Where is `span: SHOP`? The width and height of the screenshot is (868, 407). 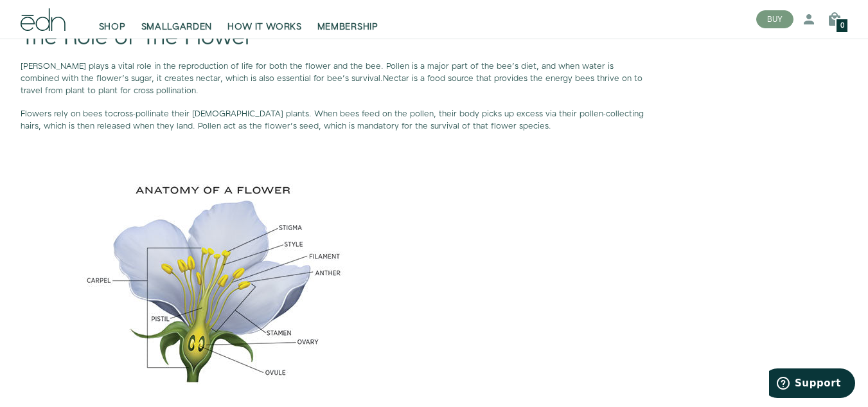 span: SHOP is located at coordinates (113, 27).